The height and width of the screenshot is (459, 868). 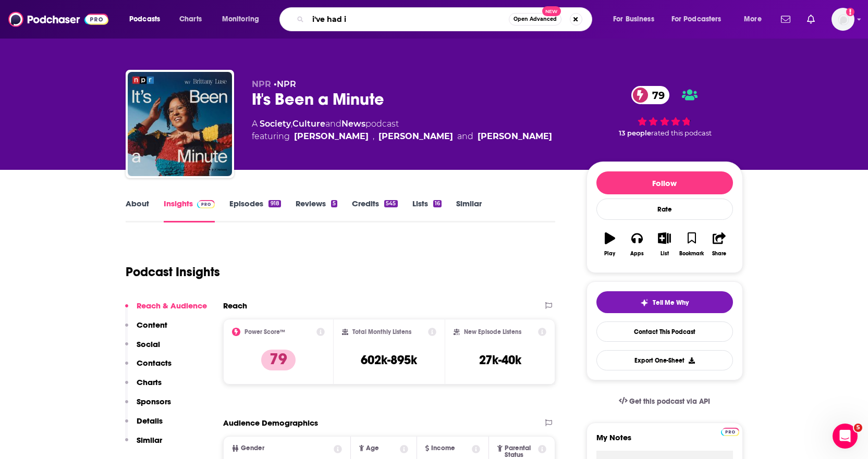 What do you see at coordinates (389, 360) in the screenshot?
I see `h3: 602k-895k` at bounding box center [389, 360].